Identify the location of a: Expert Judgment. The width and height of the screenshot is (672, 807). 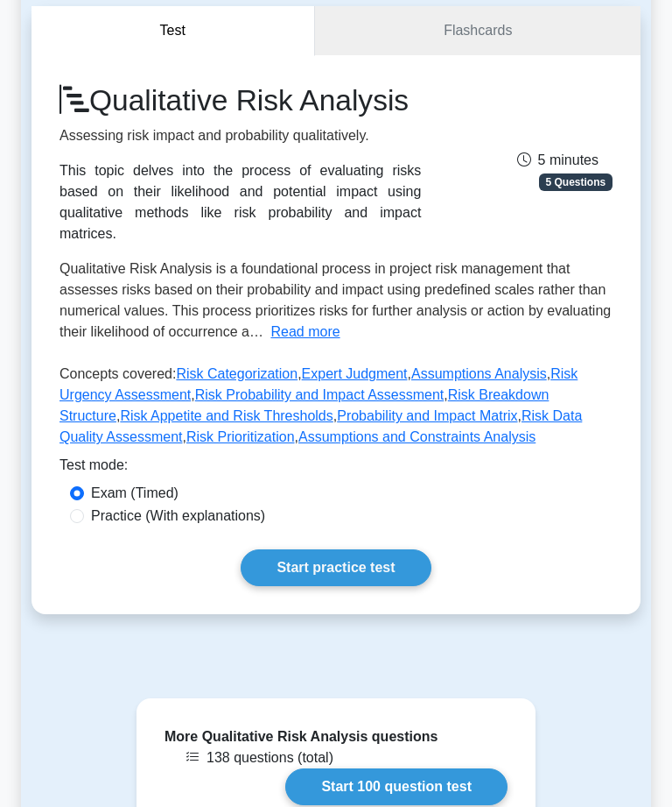
(354, 373).